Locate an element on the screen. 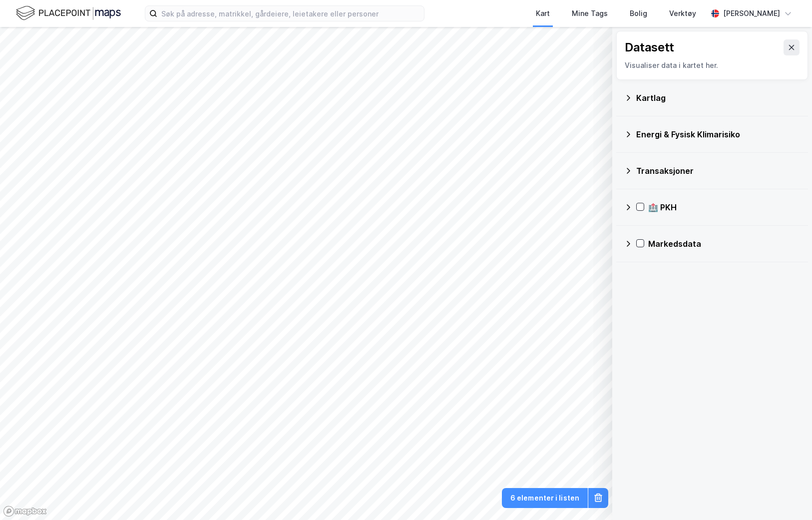  div: Energi & Fysisk Klimarisiko is located at coordinates (719, 134).